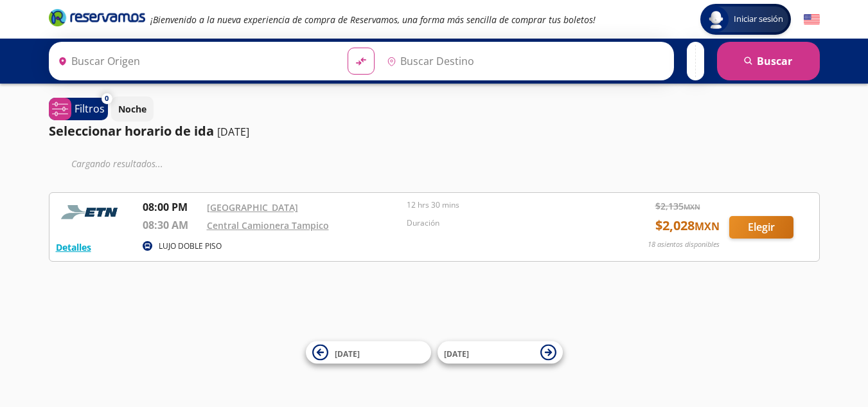 This screenshot has width=868, height=407. What do you see at coordinates (190, 246) in the screenshot?
I see `p: LUJO DOBLE PISO` at bounding box center [190, 246].